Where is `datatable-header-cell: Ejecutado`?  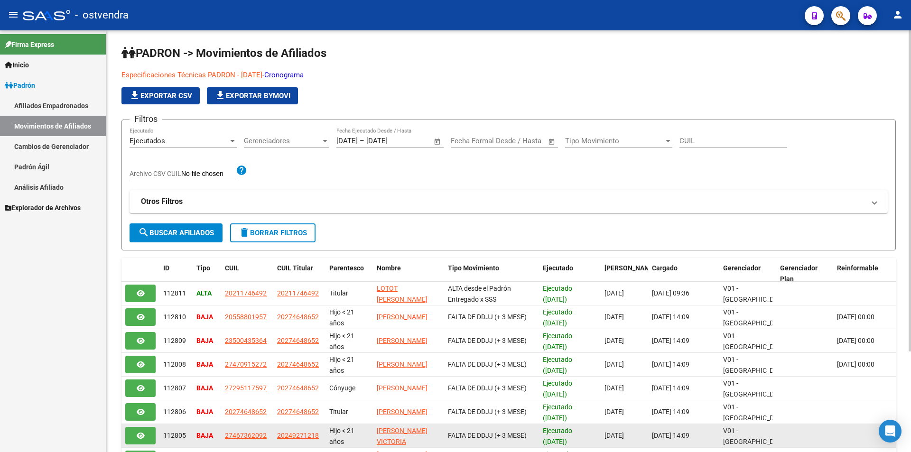
datatable-header-cell: Ejecutado is located at coordinates (570, 274).